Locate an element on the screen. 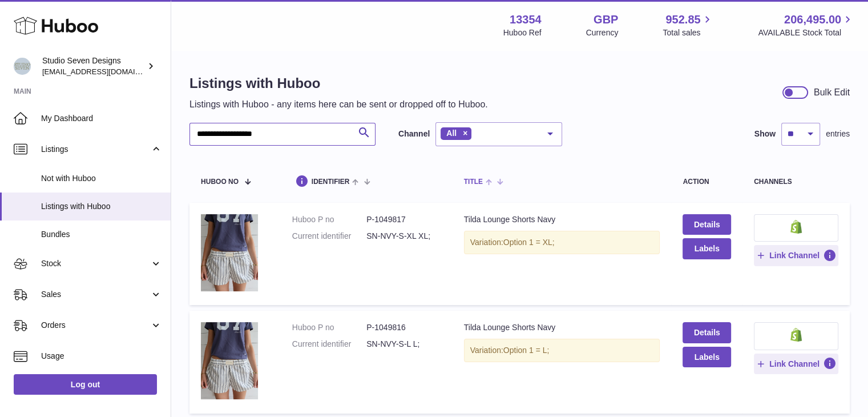 This screenshot has height=417, width=868. div: action is located at coordinates (706, 182).